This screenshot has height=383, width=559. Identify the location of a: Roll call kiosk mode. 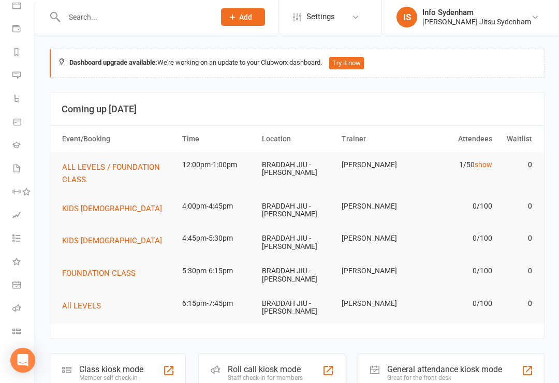
(24, 309).